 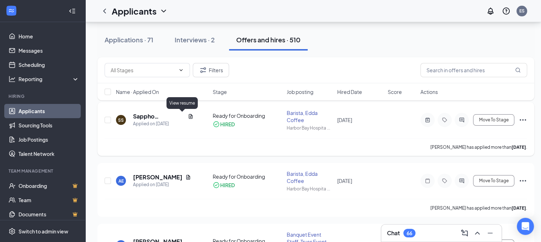 What do you see at coordinates (268, 39) in the screenshot?
I see `div: Offers and hires · 510` at bounding box center [268, 39].